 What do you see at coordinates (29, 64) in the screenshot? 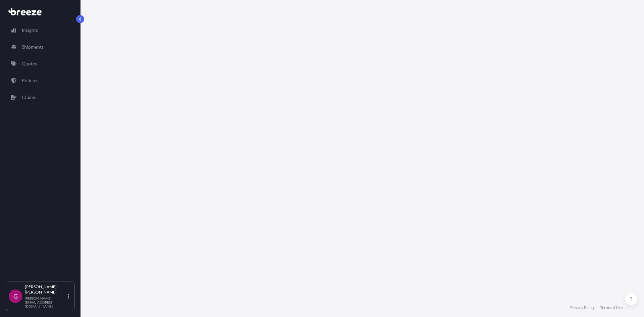
I see `p: Quotes` at bounding box center [29, 64].